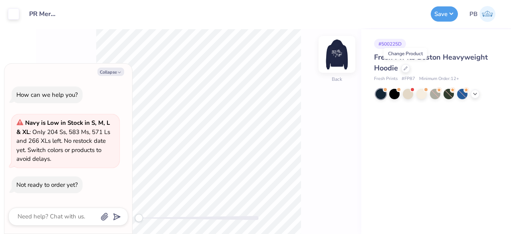 This screenshot has width=511, height=234. Describe the element at coordinates (47, 95) in the screenshot. I see `div: How can we help you?` at that location.